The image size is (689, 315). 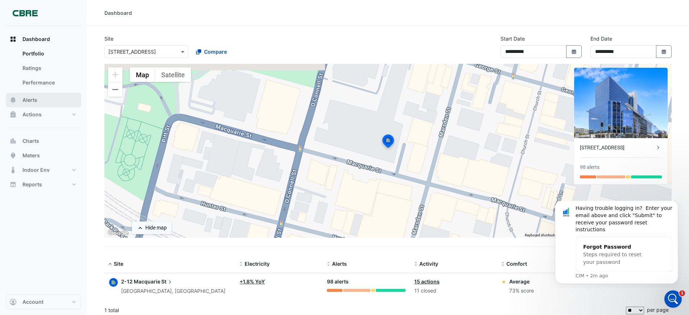 What do you see at coordinates (13, 155) in the screenshot?
I see `app-icon: Meters` at bounding box center [13, 155].